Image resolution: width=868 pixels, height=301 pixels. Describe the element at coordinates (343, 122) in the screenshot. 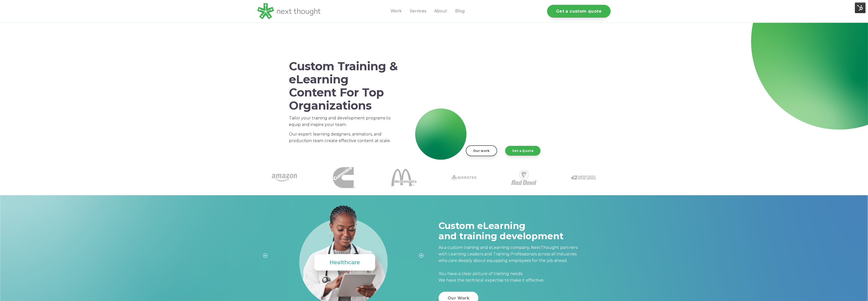

I see `p: Tailor your training and development programs to equip and inspire your team.` at that location.